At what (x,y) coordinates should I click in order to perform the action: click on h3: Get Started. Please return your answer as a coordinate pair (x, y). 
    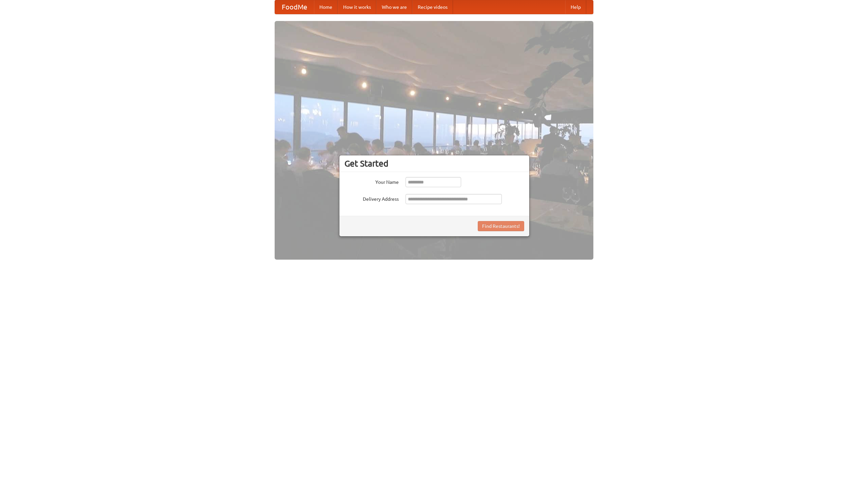
    Looking at the image, I should click on (434, 163).